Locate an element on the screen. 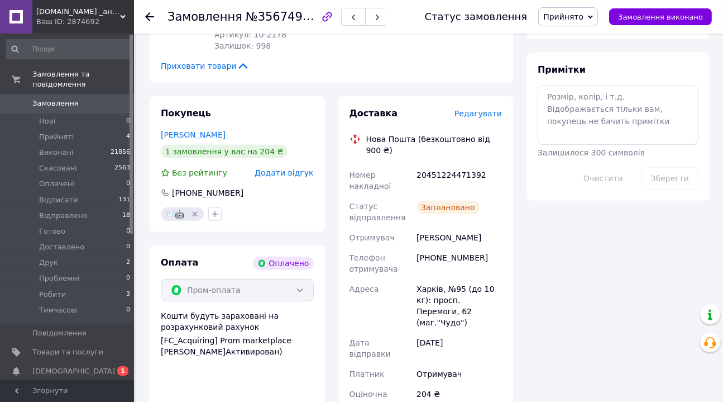  span: Редагувати is located at coordinates (478, 113).